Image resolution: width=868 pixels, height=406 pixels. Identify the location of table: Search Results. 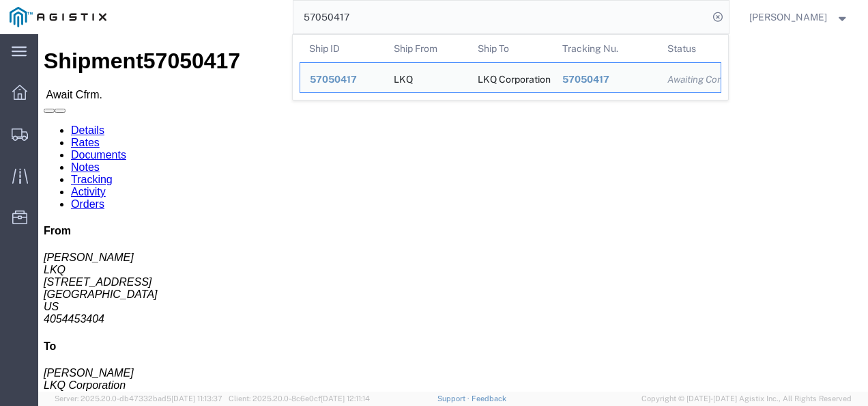
(514, 67).